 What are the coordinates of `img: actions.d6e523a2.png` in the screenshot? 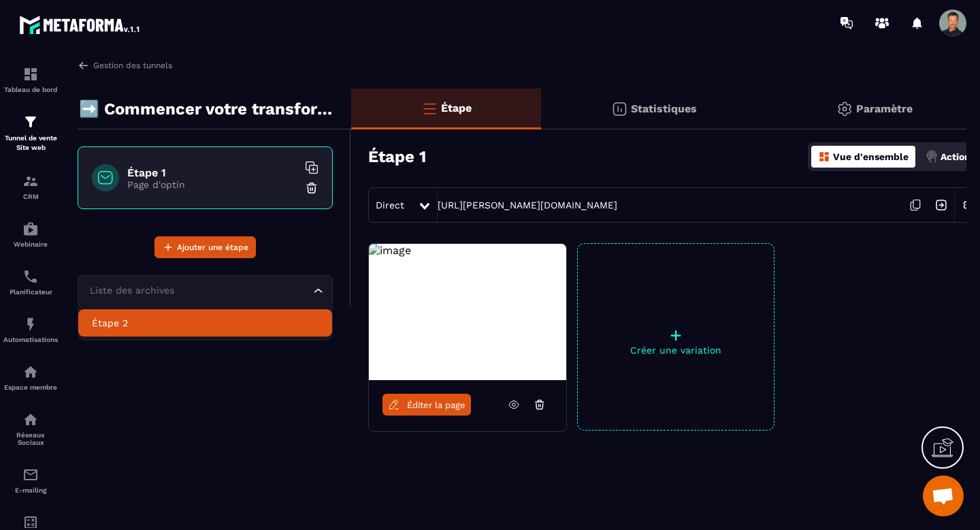 It's located at (931, 157).